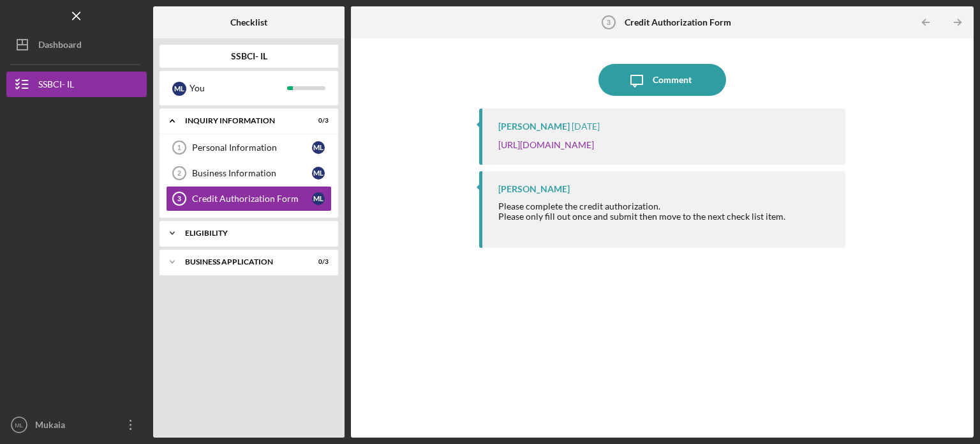  What do you see at coordinates (672, 80) in the screenshot?
I see `div: Comment` at bounding box center [672, 80].